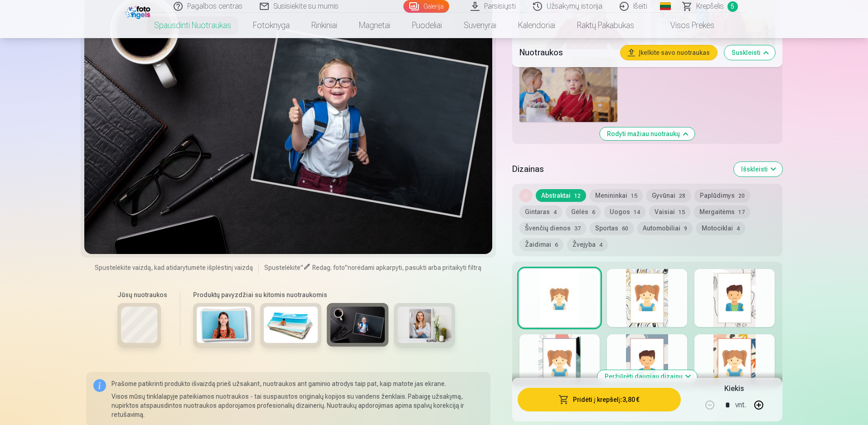  What do you see at coordinates (541, 245) in the screenshot?
I see `button: Žaidimai6` at bounding box center [541, 245].